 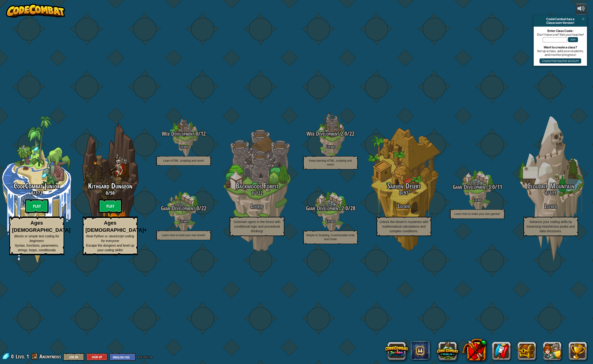 What do you see at coordinates (560, 23) in the screenshot?
I see `div: Classroom Version!` at bounding box center [560, 23].